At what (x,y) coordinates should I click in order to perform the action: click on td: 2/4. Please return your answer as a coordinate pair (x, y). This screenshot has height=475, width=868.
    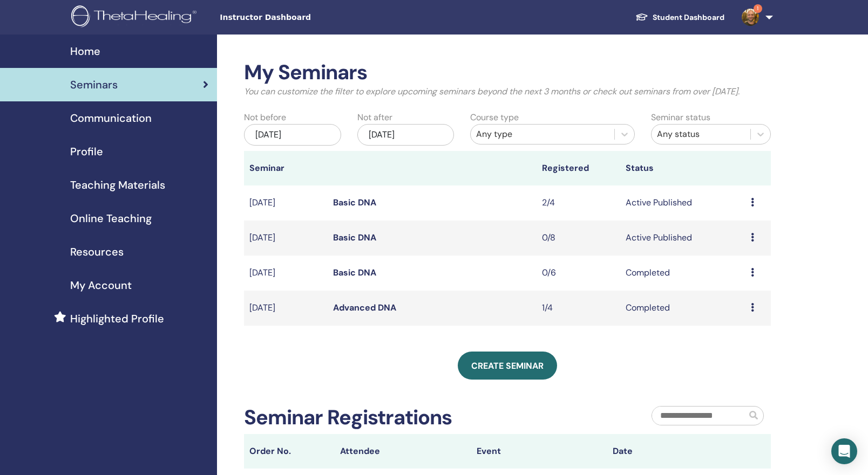
    Looking at the image, I should click on (578, 203).